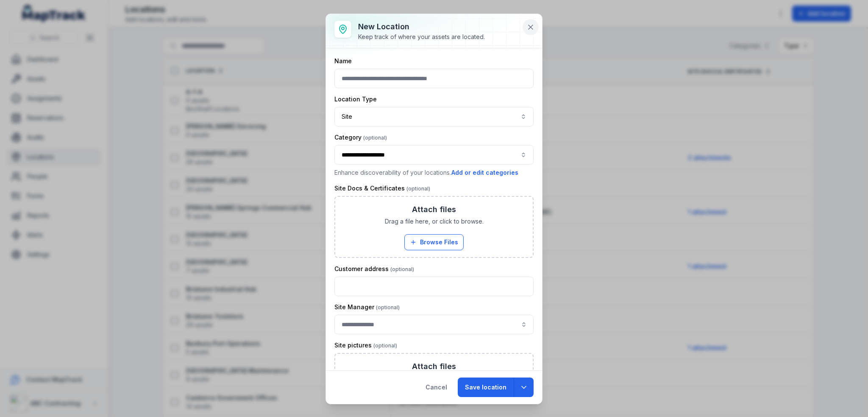 The width and height of the screenshot is (868, 417). What do you see at coordinates (434, 325) in the screenshot?
I see `input: location-add:cf[5e46382d-f712-41fb-848f-a7473c324c31]-label` at bounding box center [434, 325].